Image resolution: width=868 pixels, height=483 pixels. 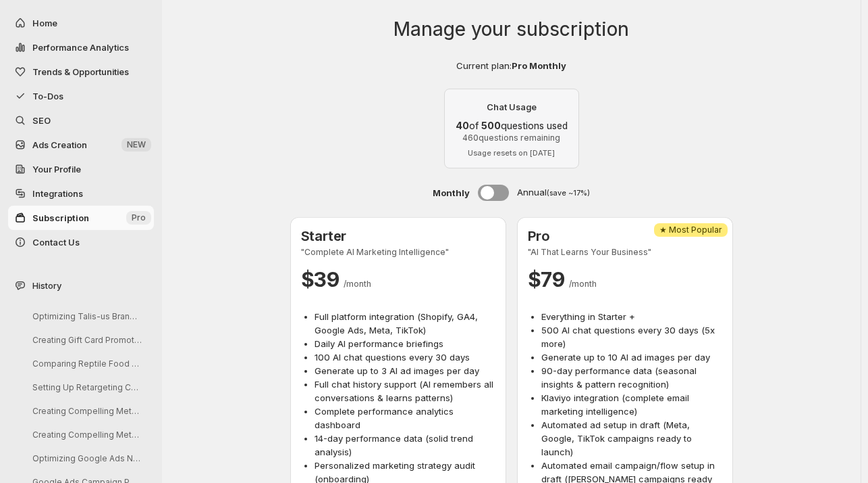 I want to click on li: 100 AI chat questions every 30 days, so click(x=405, y=357).